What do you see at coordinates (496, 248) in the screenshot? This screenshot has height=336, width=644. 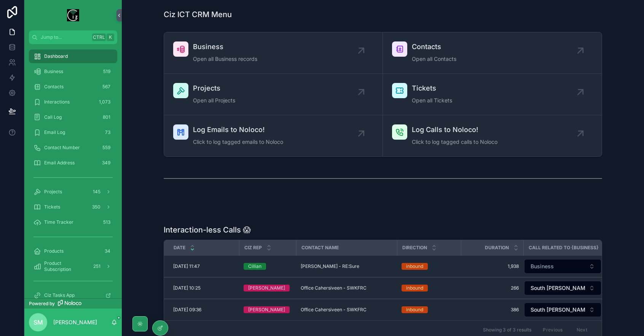 I see `span: Duration` at bounding box center [496, 248].